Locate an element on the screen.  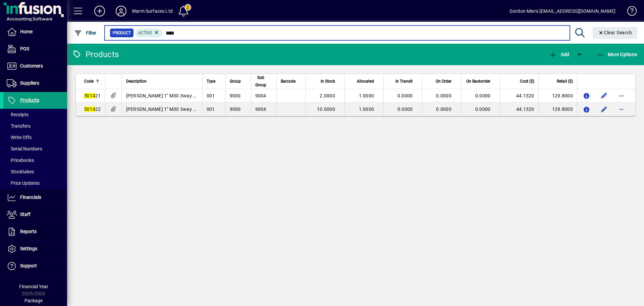
div: In Transit is located at coordinates (403, 81).